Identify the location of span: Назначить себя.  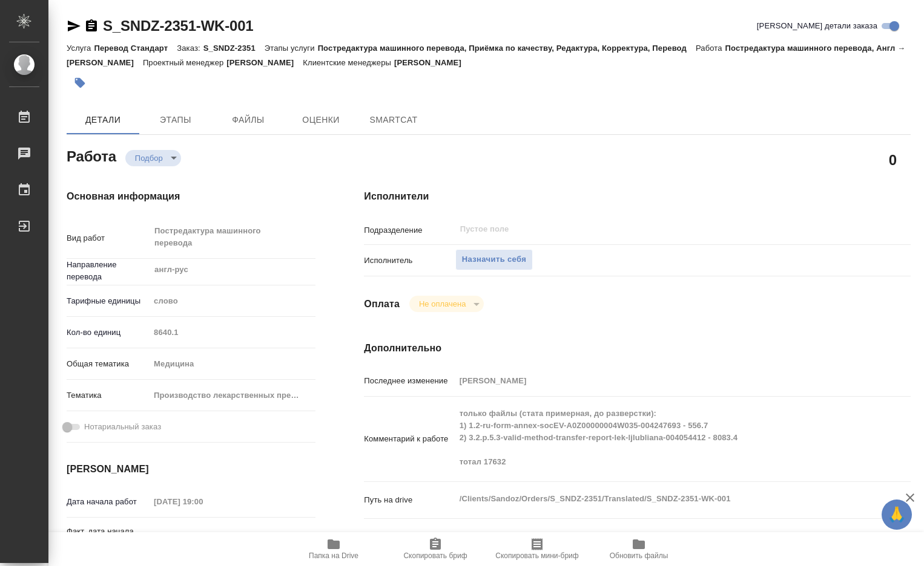
(494, 260).